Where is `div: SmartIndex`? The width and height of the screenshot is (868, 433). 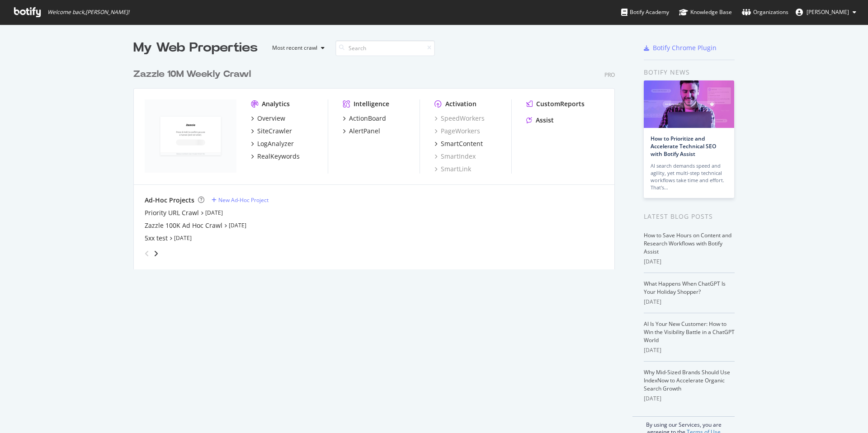
div: SmartIndex is located at coordinates (455, 156).